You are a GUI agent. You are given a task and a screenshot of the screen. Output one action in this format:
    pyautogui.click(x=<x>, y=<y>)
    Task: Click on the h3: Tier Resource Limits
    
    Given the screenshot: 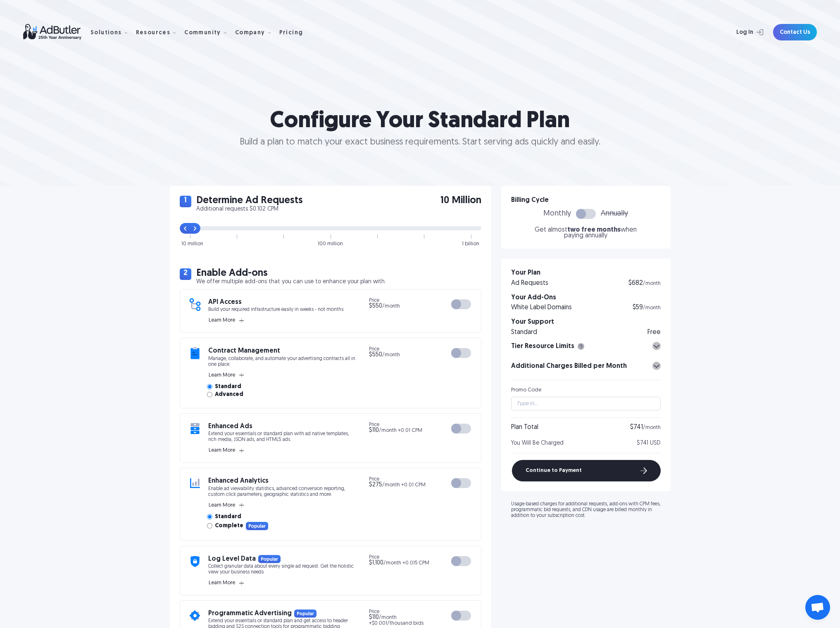 What is the action you would take?
    pyautogui.click(x=547, y=346)
    